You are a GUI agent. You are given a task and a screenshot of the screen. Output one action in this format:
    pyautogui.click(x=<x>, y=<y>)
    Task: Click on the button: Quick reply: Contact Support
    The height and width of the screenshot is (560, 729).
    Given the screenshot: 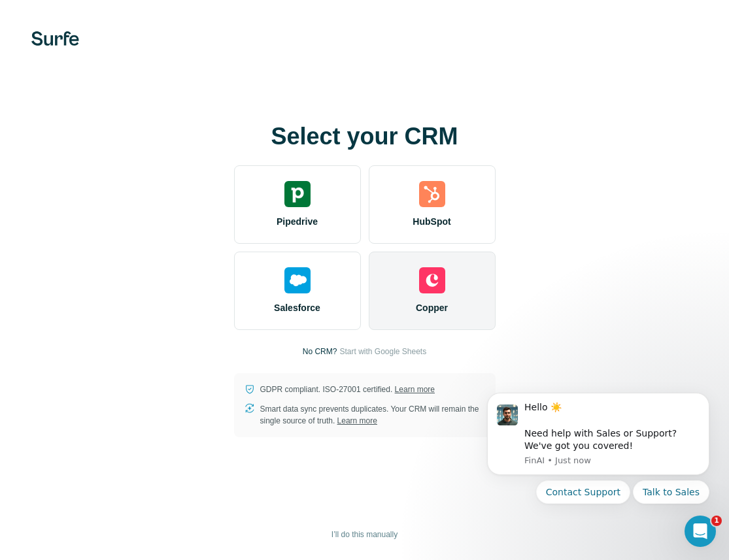 What is the action you would take?
    pyautogui.click(x=115, y=115)
    